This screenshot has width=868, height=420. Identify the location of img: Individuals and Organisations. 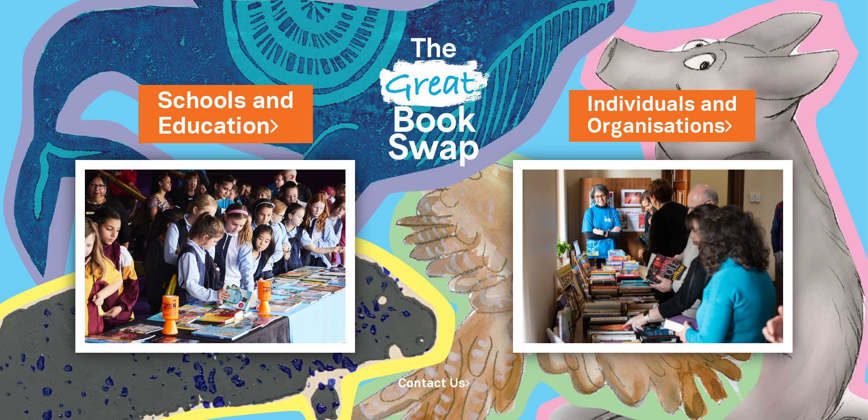
(652, 256).